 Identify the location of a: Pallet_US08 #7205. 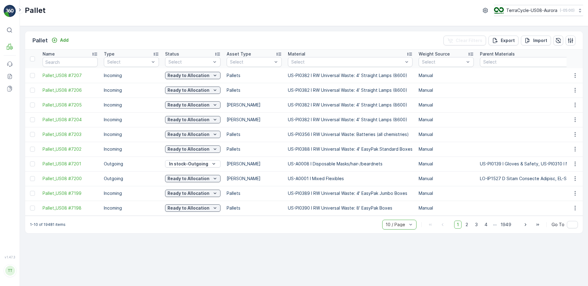
(70, 105).